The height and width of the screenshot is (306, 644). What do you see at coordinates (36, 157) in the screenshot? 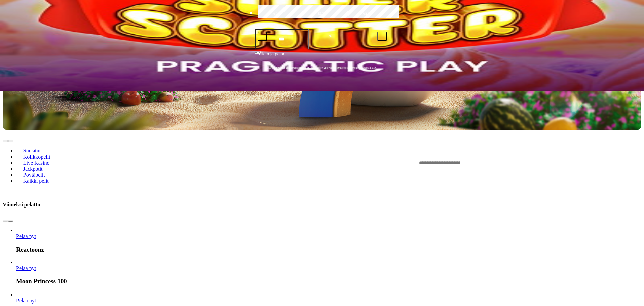
I see `a: Kolikkopelit` at bounding box center [36, 157].